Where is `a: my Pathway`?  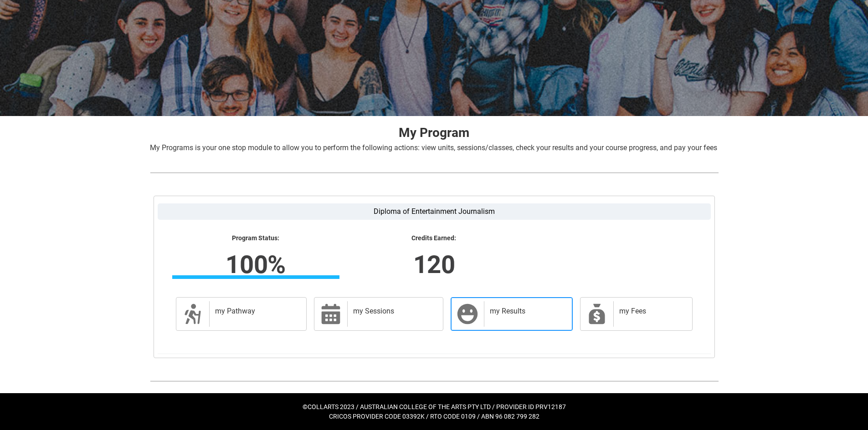
a: my Pathway is located at coordinates (241, 314).